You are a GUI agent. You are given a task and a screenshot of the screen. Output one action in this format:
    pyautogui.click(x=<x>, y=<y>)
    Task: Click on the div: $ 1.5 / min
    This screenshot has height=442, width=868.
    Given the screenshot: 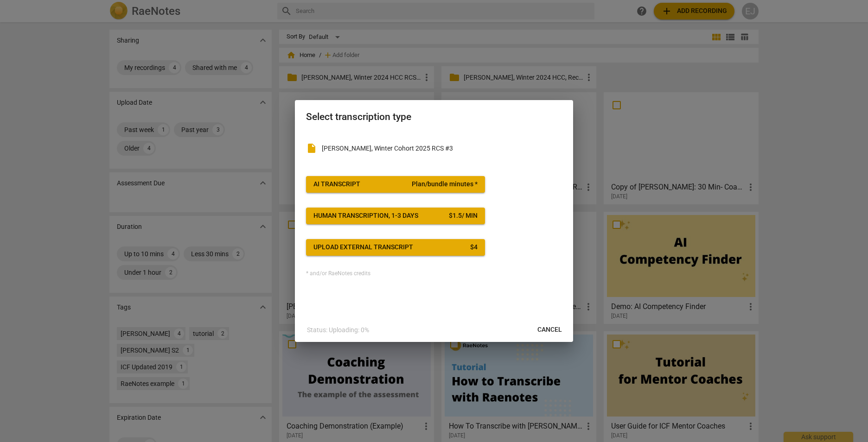 What is the action you would take?
    pyautogui.click(x=463, y=216)
    